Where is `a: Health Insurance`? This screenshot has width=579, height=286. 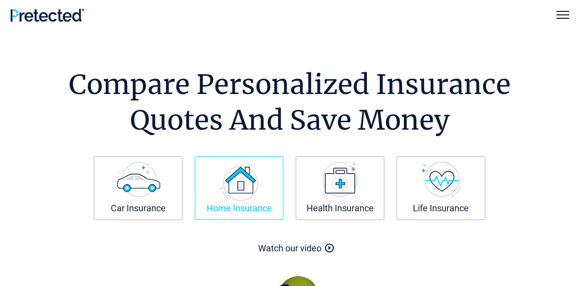 a: Health Insurance is located at coordinates (340, 188).